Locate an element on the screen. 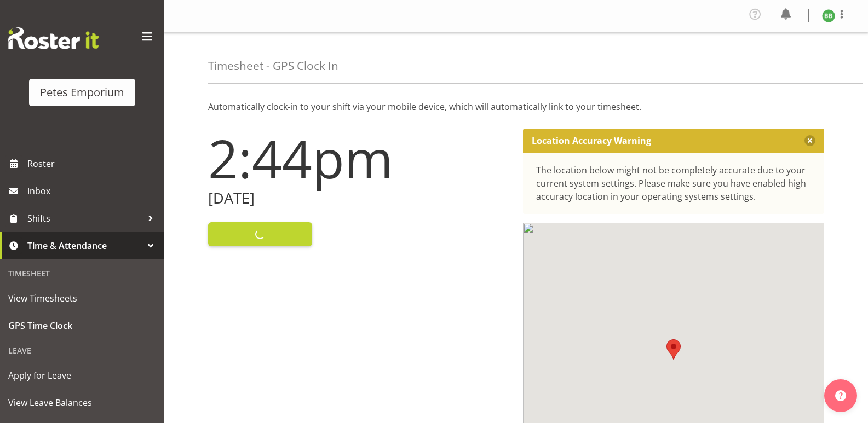 The image size is (868, 423). a: Apply for Leave is located at coordinates (82, 375).